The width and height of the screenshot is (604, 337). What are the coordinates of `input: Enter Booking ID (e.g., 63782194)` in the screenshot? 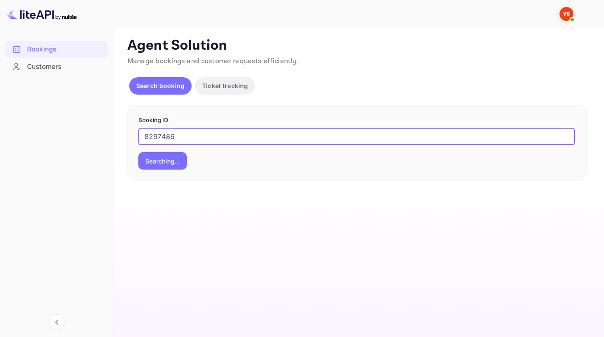 It's located at (357, 137).